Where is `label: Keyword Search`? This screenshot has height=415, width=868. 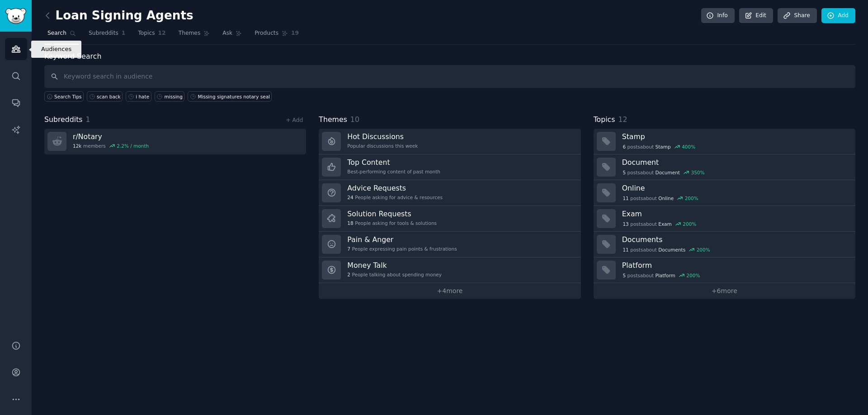
label: Keyword Search is located at coordinates (73, 56).